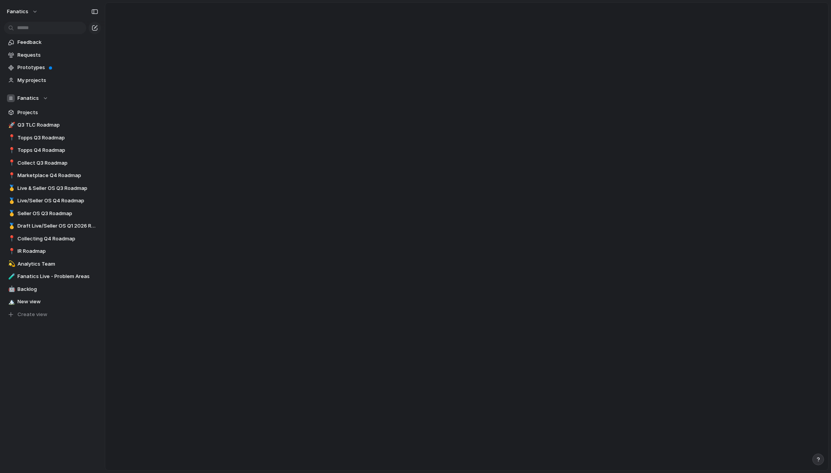  Describe the element at coordinates (52, 277) in the screenshot. I see `a: 🧪Fanatics Live - Problem Areas` at that location.